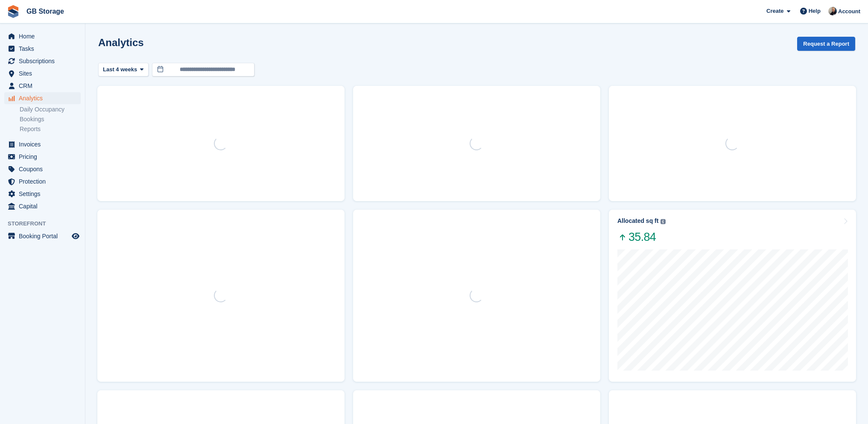 The height and width of the screenshot is (424, 868). Describe the element at coordinates (44, 236) in the screenshot. I see `span: Booking Portal` at that location.